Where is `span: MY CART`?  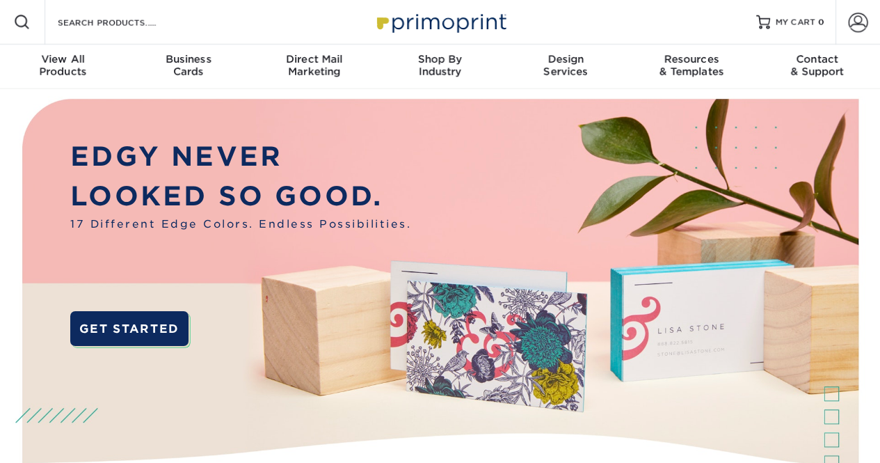 span: MY CART is located at coordinates (796, 22).